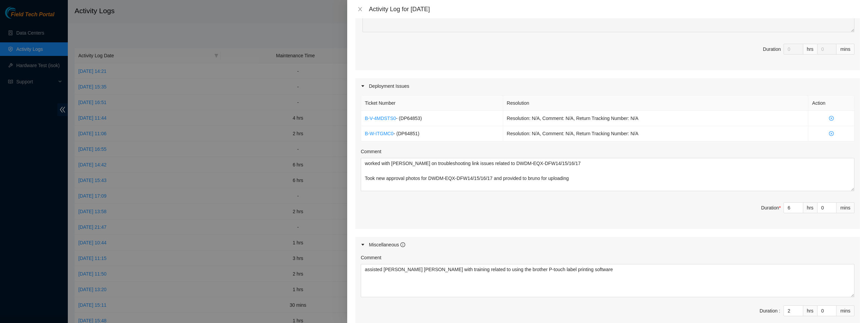  What do you see at coordinates (387, 245) in the screenshot?
I see `div: Miscellaneous` at bounding box center [387, 245].